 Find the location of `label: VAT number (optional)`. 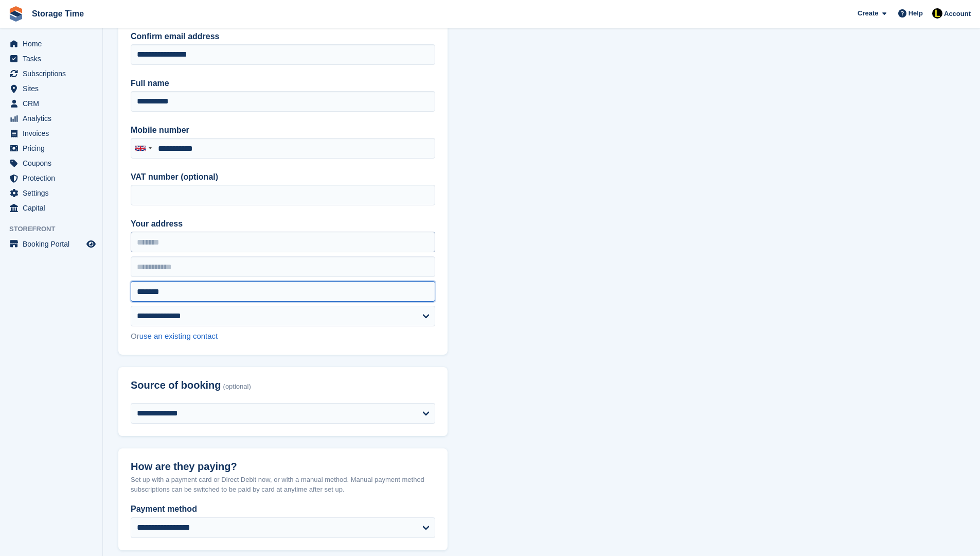

label: VAT number (optional) is located at coordinates (283, 177).